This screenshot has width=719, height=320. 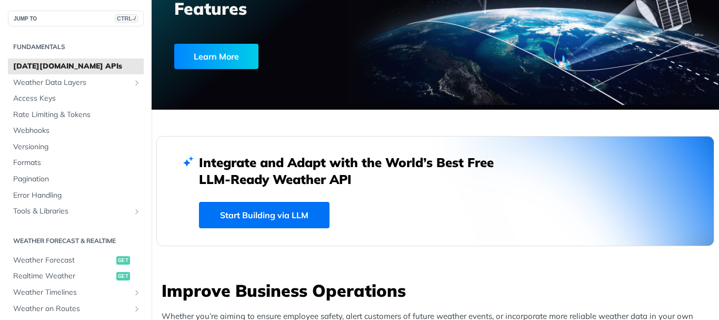 What do you see at coordinates (72, 211) in the screenshot?
I see `span: Tools & Libraries` at bounding box center [72, 211].